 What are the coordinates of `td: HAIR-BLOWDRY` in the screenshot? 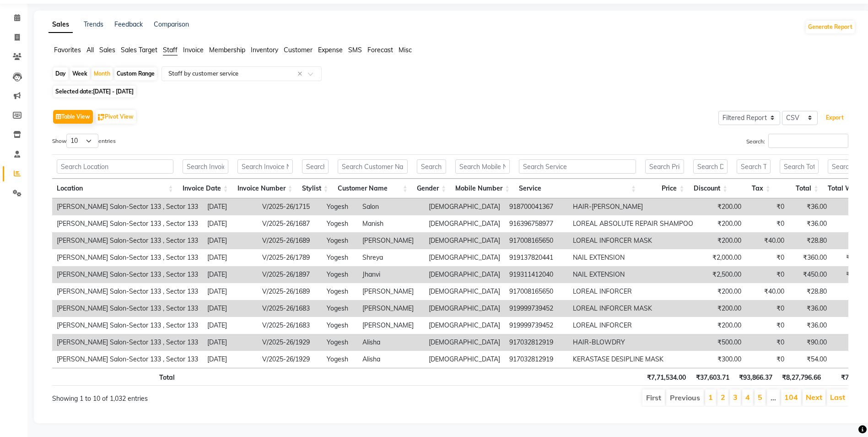 It's located at (632, 342).